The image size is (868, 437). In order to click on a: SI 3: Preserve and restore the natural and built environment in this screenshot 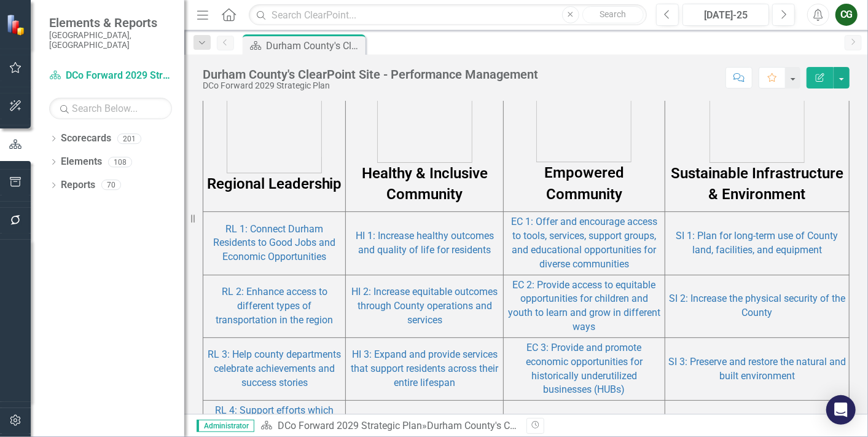, I will do `click(757, 369)`.